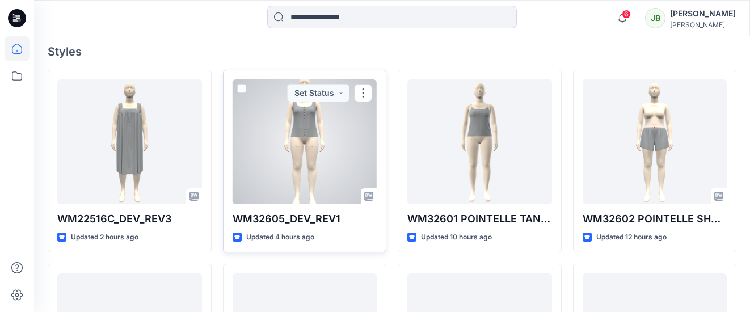 The width and height of the screenshot is (750, 312). I want to click on p: WM32605_DEV_REV1, so click(305, 219).